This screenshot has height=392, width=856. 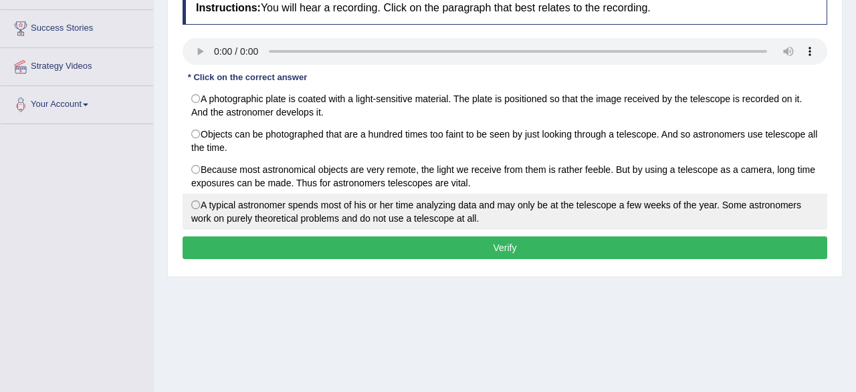 I want to click on a: Strategy Videos, so click(x=77, y=65).